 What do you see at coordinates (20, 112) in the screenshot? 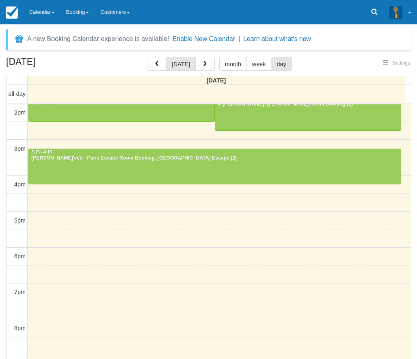
I see `span: 2pm` at bounding box center [20, 112].